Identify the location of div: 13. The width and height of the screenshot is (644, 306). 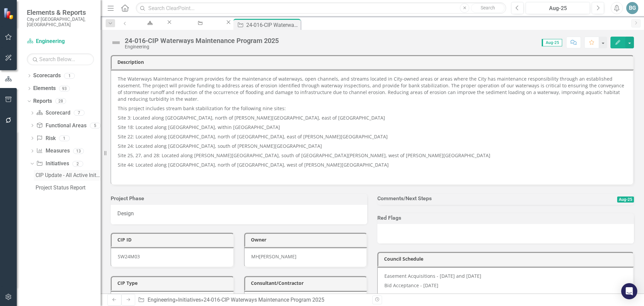
(79, 151).